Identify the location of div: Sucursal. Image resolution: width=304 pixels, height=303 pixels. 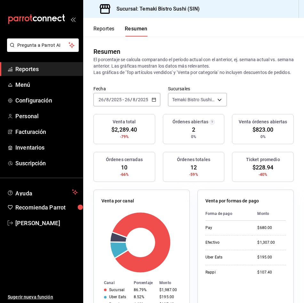
(117, 290).